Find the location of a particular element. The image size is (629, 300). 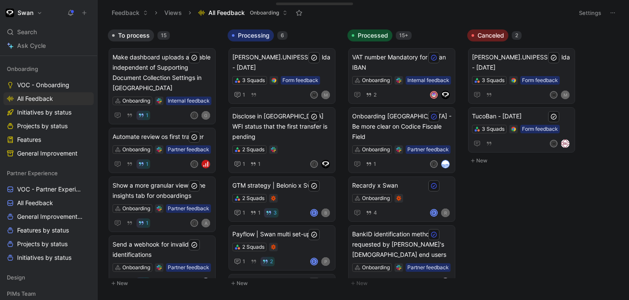

span: Partner Experience is located at coordinates (32, 173).